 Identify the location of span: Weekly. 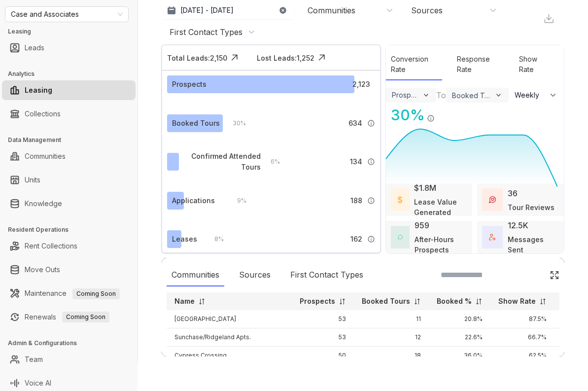
(529, 95).